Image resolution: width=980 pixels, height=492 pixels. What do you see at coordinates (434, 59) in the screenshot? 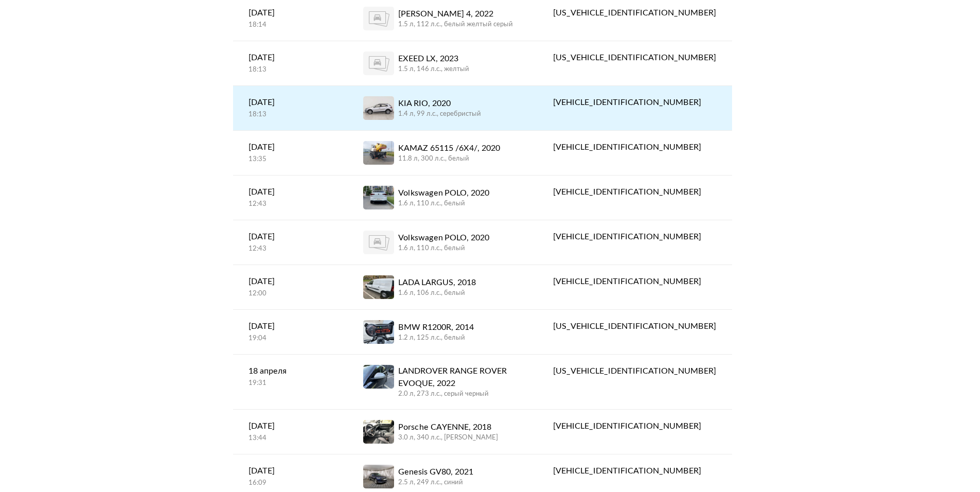
I see `div: EXEED LX, 2023` at bounding box center [434, 59].